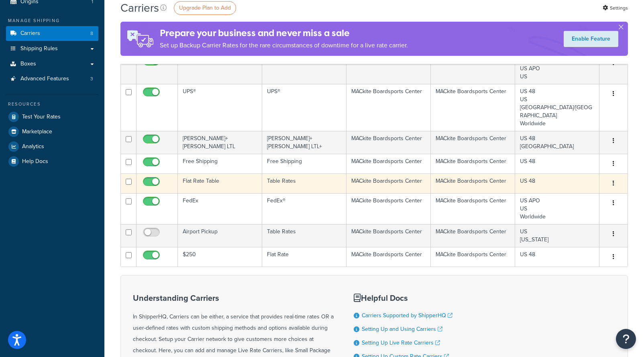 The image size is (644, 357). Describe the element at coordinates (591, 39) in the screenshot. I see `a: Enable Feature` at that location.